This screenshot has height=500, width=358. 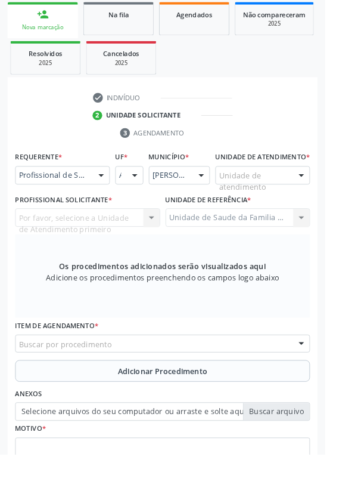 I want to click on span: Não compareceram, so click(x=302, y=16).